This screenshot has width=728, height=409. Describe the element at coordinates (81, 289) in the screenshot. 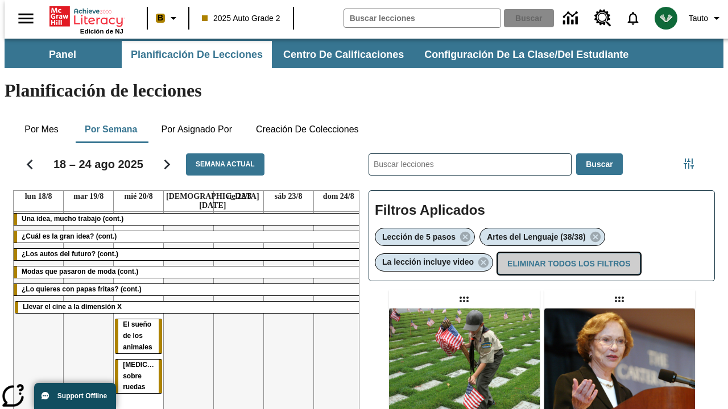

I see `span: ¿Lo quieres con papas fritas? (cont.)` at that location.